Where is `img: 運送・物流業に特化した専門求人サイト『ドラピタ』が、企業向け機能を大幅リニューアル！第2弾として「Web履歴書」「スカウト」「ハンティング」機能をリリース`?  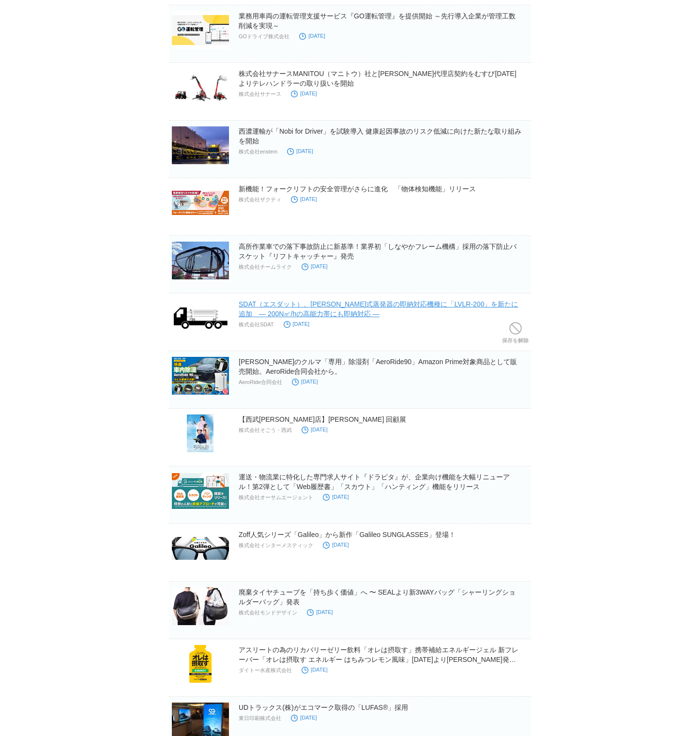
img: 運送・物流業に特化した専門求人サイト『ドラピタ』が、企業向け機能を大幅リニューアル！第2弾として「Web履歴書」「スカウト」「ハンティング」機能をリリース is located at coordinates (201, 491).